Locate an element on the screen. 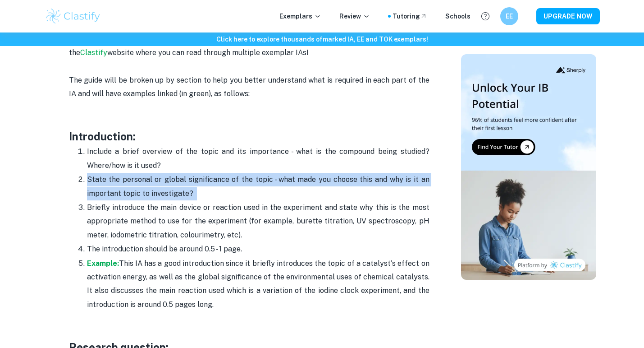 This screenshot has width=644, height=348. button: Help and Feedback is located at coordinates (485, 17).